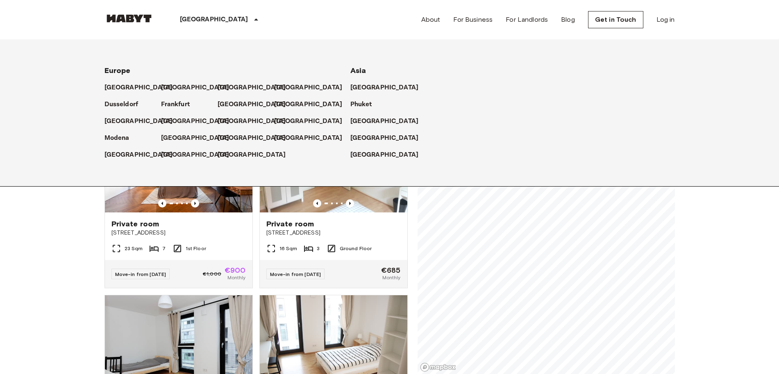 The height and width of the screenshot is (374, 779). I want to click on a: For Business, so click(473, 20).